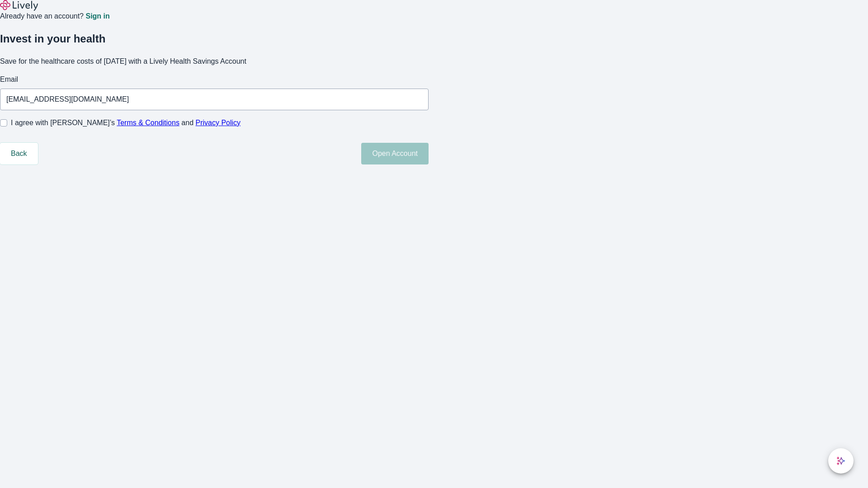  I want to click on div: Sign in, so click(97, 16).